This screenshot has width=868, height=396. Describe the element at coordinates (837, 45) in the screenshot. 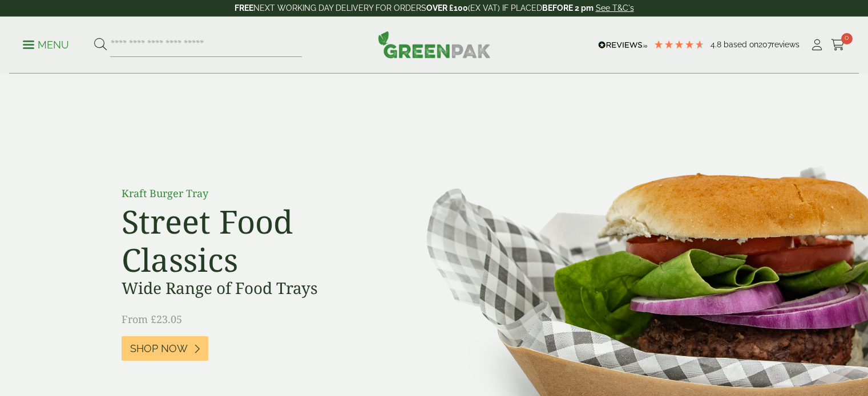

I see `i: Cart` at that location.